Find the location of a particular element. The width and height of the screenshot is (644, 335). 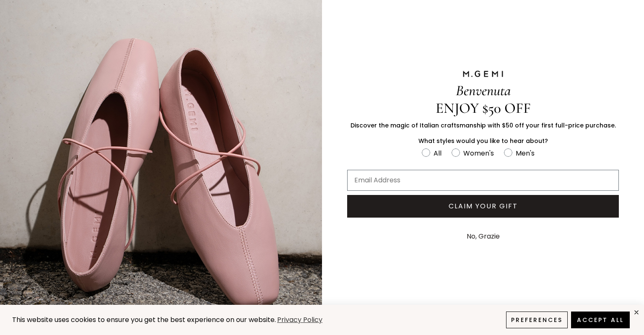

div: Women's is located at coordinates (478, 153).